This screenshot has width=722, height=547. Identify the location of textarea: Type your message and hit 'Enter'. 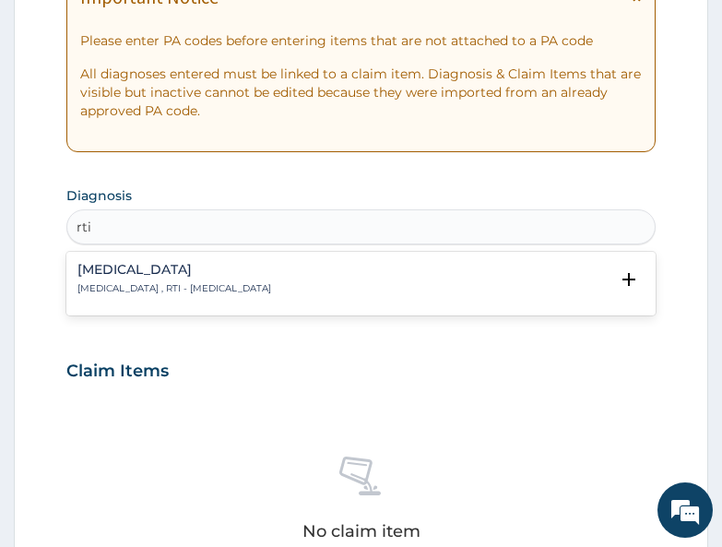
(180, 389).